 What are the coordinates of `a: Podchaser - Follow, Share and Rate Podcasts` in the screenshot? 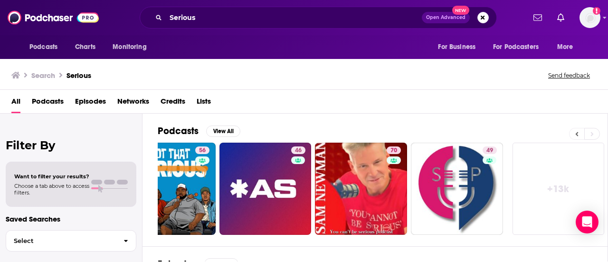 It's located at (53, 18).